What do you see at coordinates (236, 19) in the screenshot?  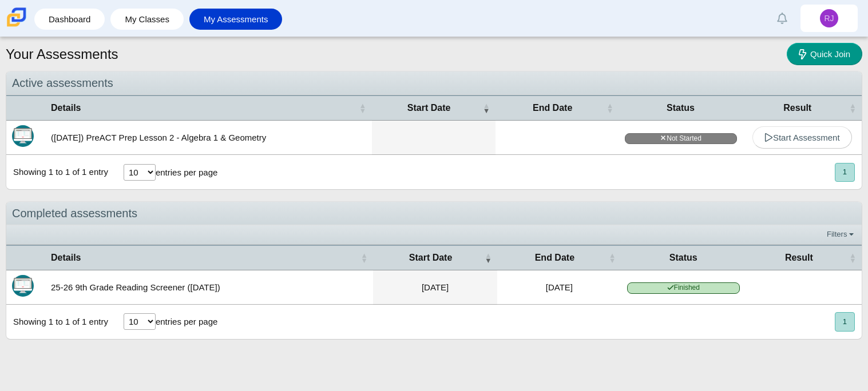 I see `a: My Assessments` at bounding box center [236, 19].